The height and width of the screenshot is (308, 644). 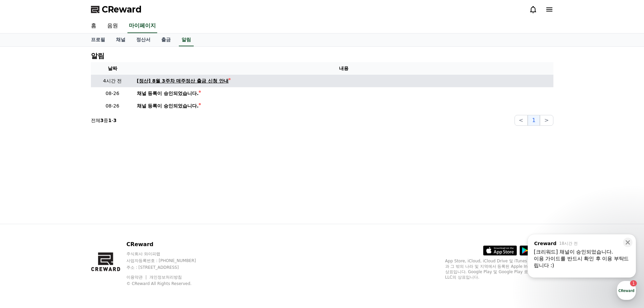 What do you see at coordinates (186, 40) in the screenshot?
I see `a: 알림` at bounding box center [186, 40].